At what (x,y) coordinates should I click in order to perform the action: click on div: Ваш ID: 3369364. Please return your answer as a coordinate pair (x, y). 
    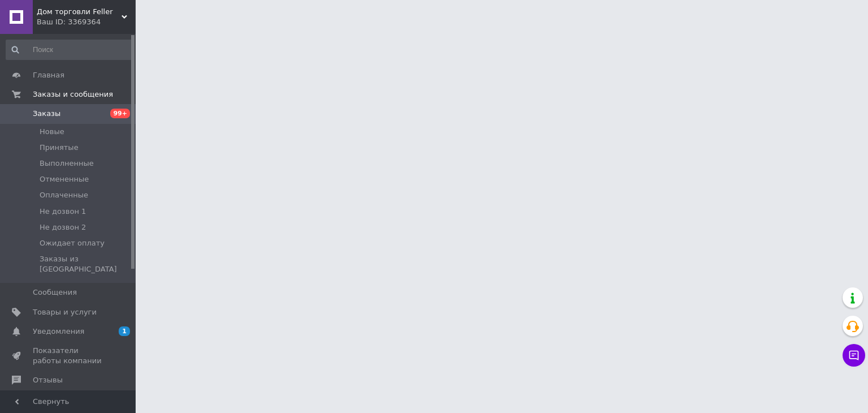
    Looking at the image, I should click on (86, 22).